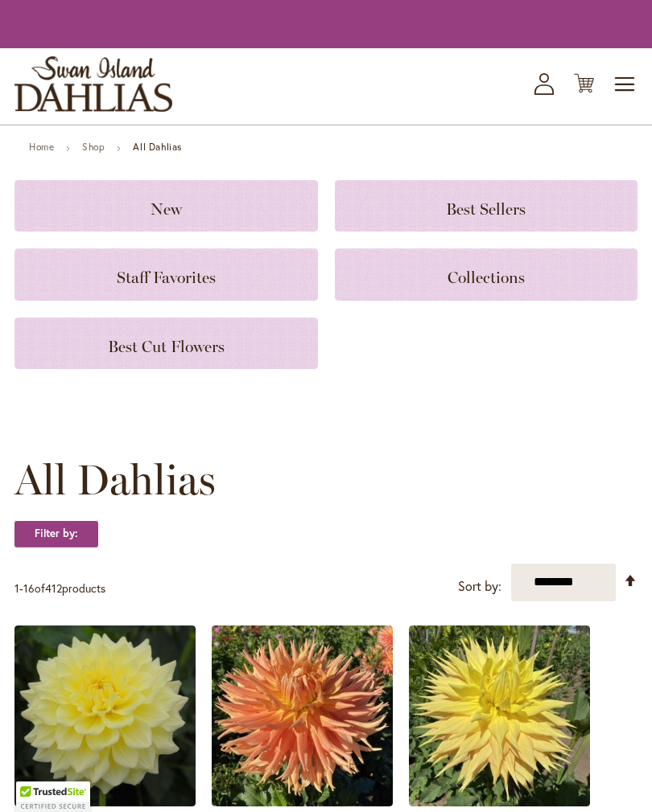 Image resolution: width=652 pixels, height=812 pixels. I want to click on a: Home, so click(41, 147).